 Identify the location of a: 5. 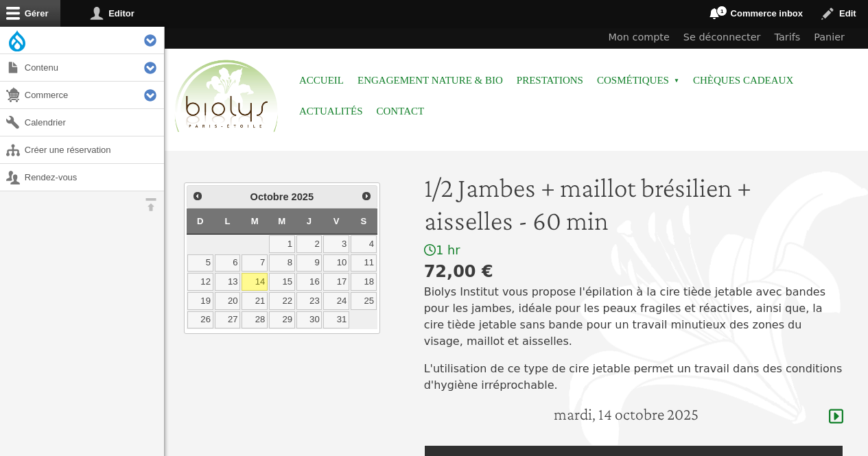
(200, 263).